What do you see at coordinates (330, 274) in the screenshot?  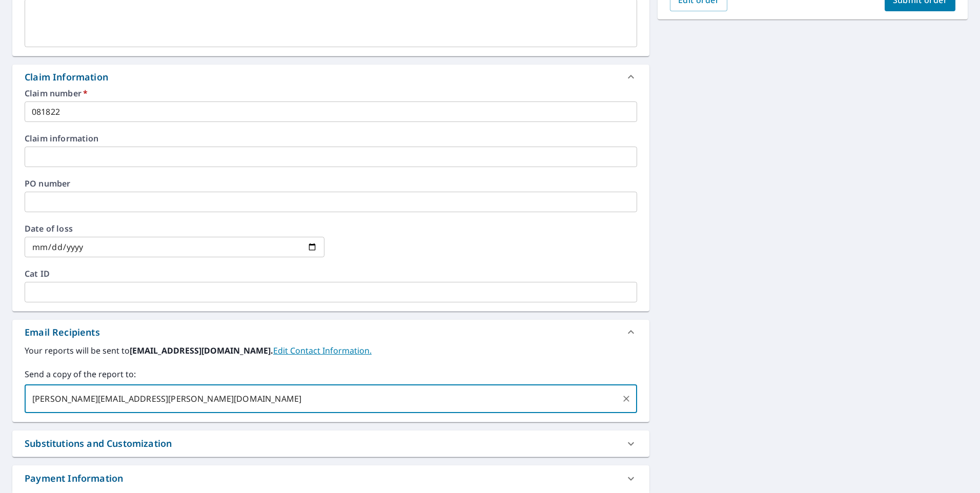 I see `label: Cat ID` at bounding box center [330, 274].